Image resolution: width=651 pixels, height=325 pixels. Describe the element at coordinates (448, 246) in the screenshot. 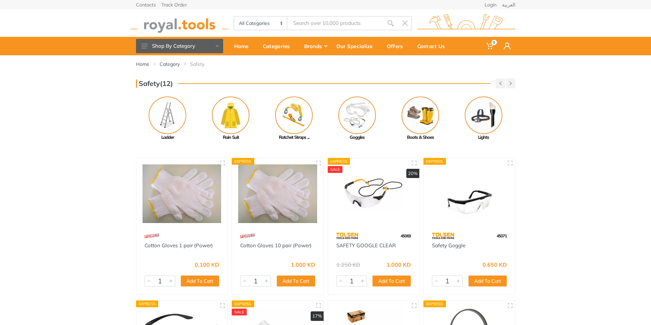

I see `a: Safety Goggle` at that location.